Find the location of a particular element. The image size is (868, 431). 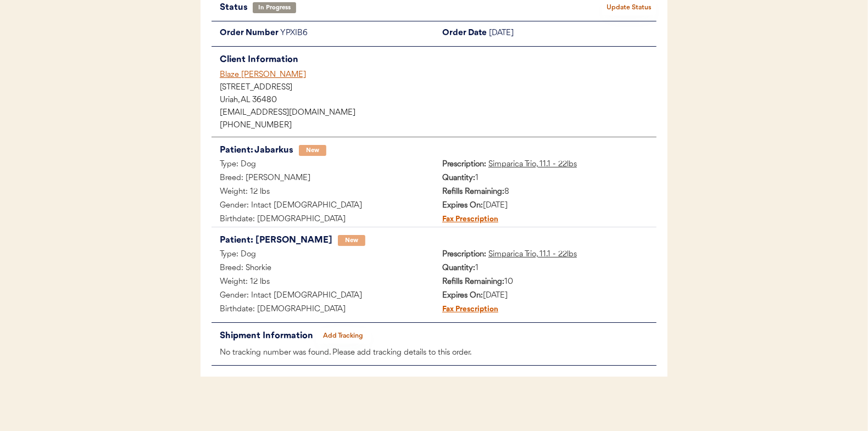

button: Add Tracking is located at coordinates (344, 336).